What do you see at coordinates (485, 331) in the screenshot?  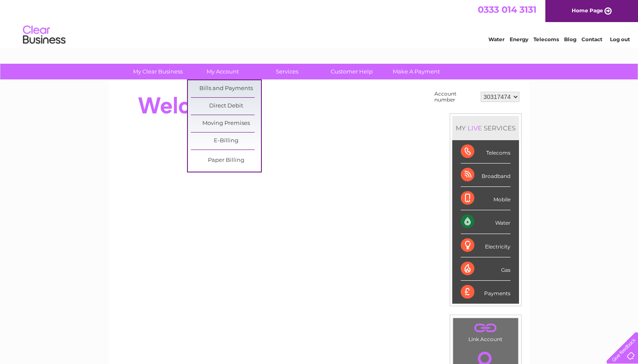 I see `td: Link Account` at bounding box center [485, 331].